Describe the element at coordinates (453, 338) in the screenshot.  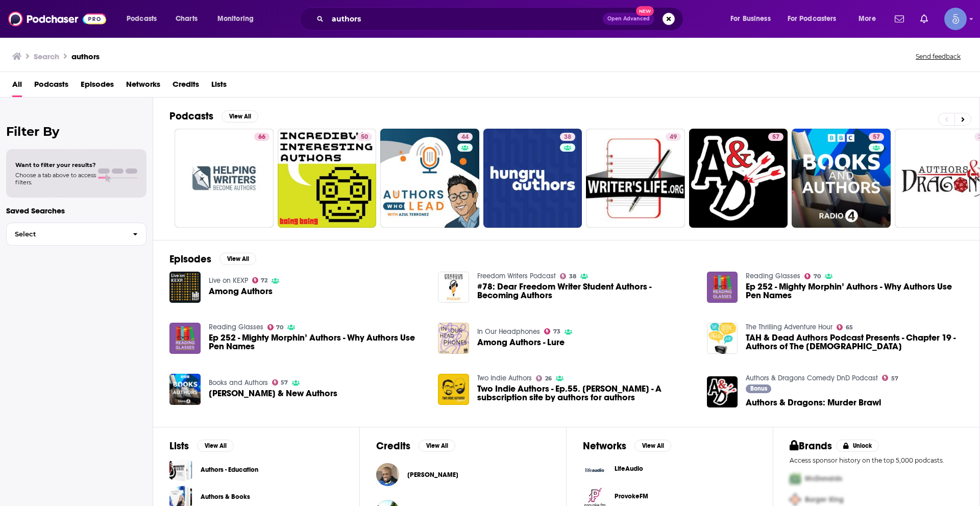
I see `img: Among Authors - Lure` at that location.